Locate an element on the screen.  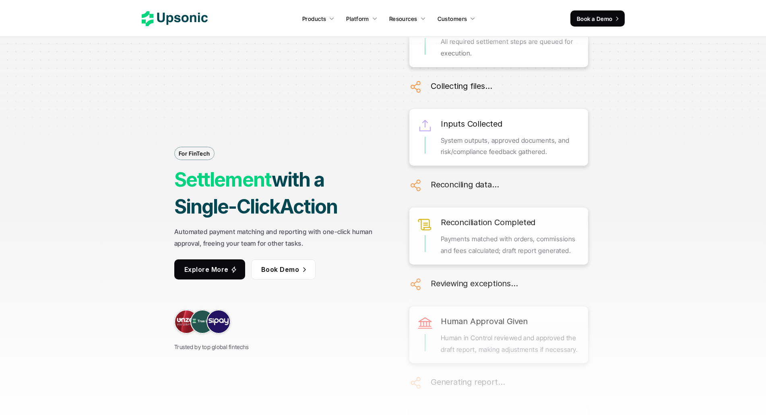
p: Platform is located at coordinates (357, 19).